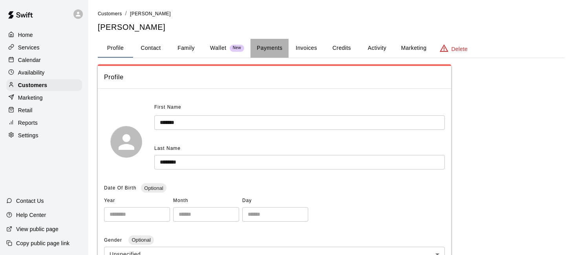  Describe the element at coordinates (151, 48) in the screenshot. I see `button: Contact` at that location.